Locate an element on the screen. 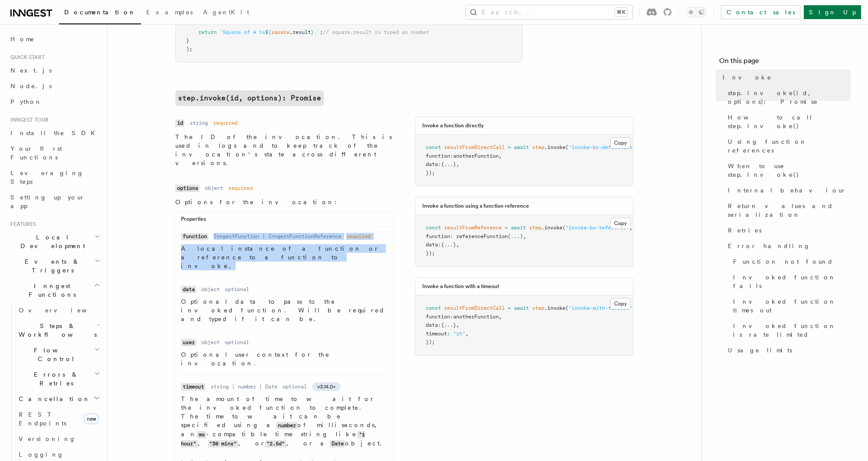 The image size is (868, 461). h4: On this page is located at coordinates (784, 63).